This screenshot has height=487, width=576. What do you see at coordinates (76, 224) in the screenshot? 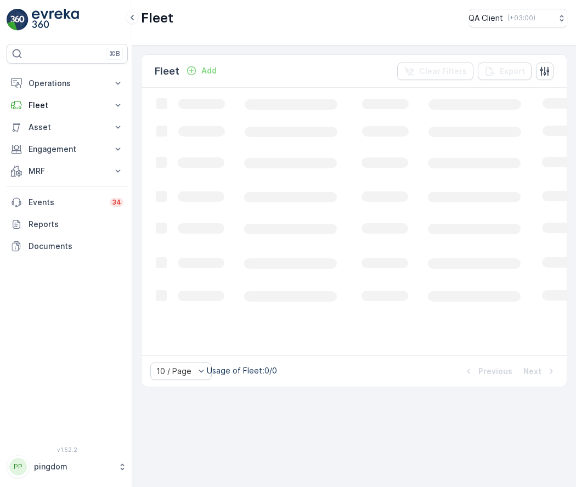
I see `p: Reports` at bounding box center [76, 224].